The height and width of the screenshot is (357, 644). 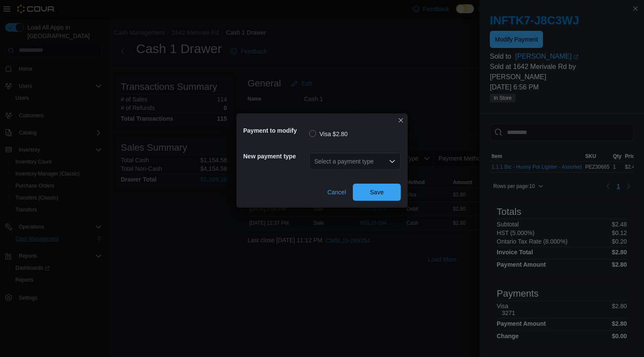 I want to click on button: Closes this modal window, so click(x=400, y=120).